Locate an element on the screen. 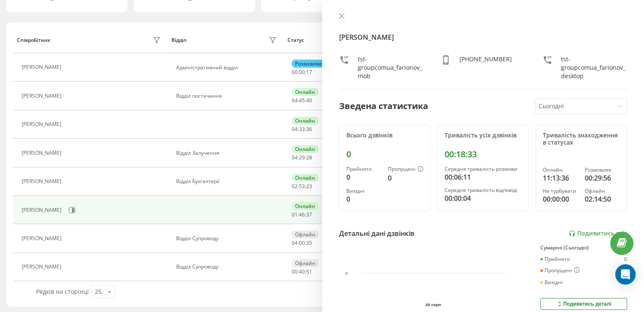  div: Open Intercom Messenger is located at coordinates (626, 274).